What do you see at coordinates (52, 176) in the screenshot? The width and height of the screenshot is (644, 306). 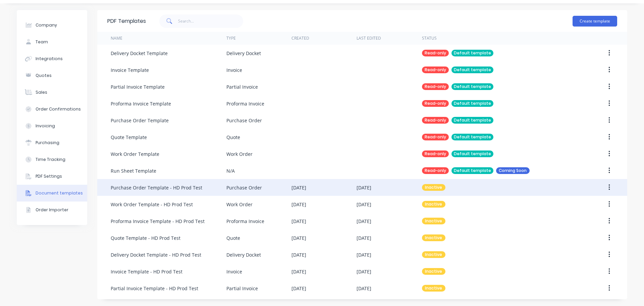 I see `button: PDF Settings` at bounding box center [52, 176].